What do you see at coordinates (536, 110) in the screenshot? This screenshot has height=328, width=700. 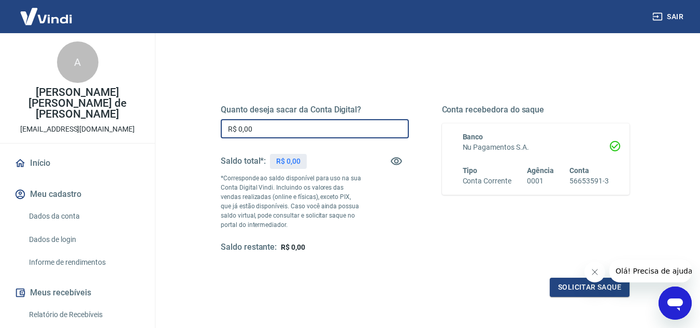 I see `h5: Conta recebedora do saque` at bounding box center [536, 110].